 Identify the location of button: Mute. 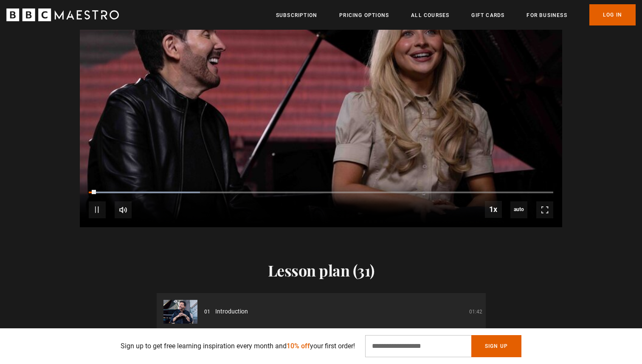
(123, 210).